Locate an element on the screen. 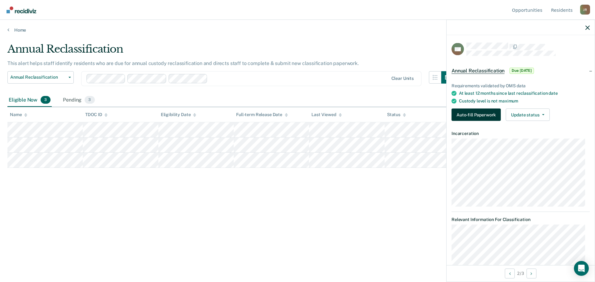  div: J R is located at coordinates (585, 10).